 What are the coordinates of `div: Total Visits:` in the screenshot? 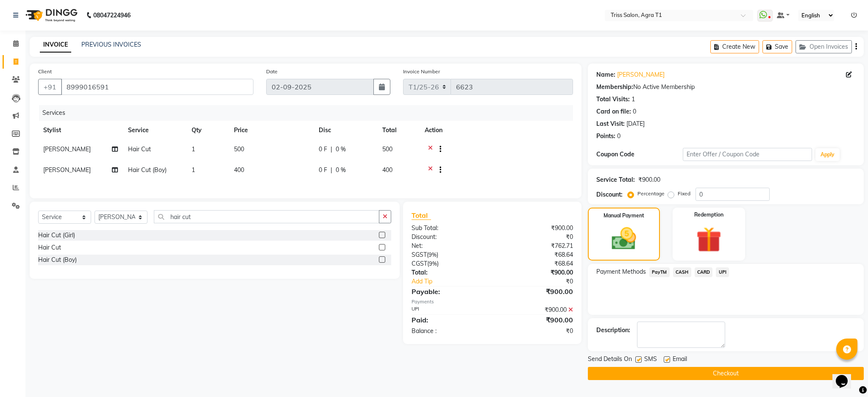 It's located at (613, 99).